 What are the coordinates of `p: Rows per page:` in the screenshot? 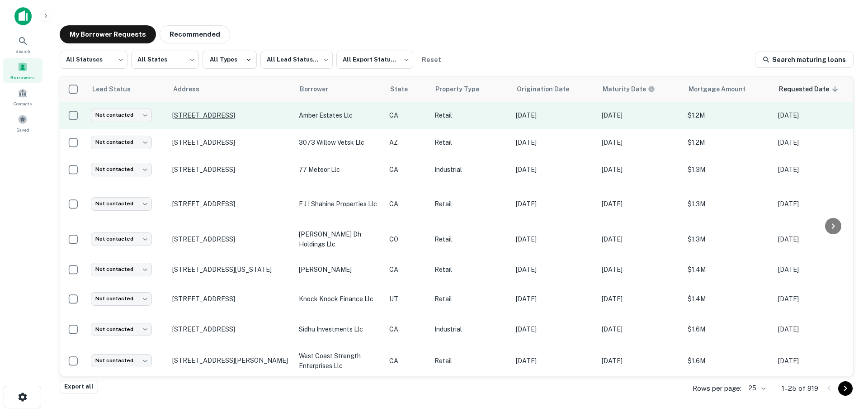 It's located at (717, 388).